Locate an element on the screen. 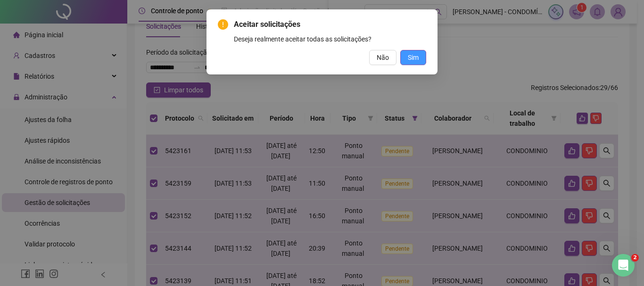 This screenshot has height=286, width=644. button: Sim is located at coordinates (413, 57).